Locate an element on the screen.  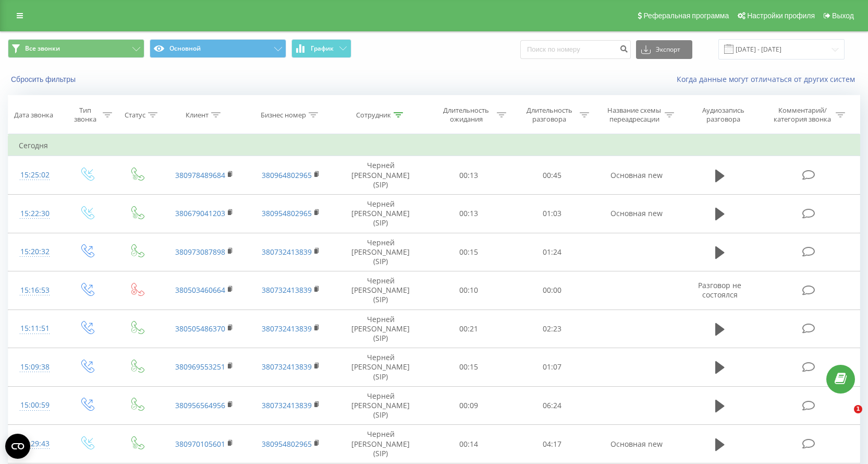
div: Дата звонка is located at coordinates (33, 115).